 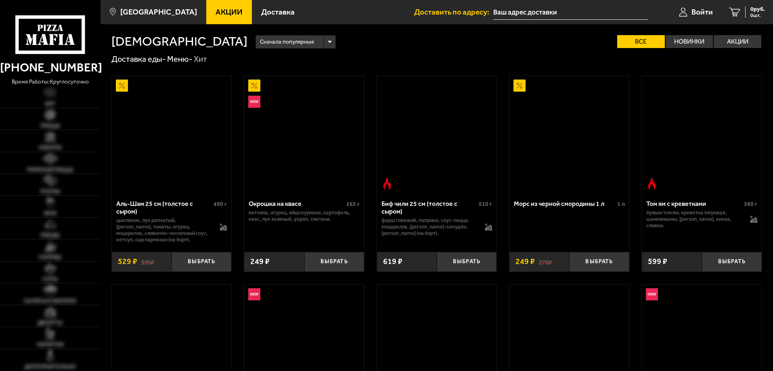 What do you see at coordinates (737, 42) in the screenshot?
I see `label: Акции` at bounding box center [737, 42].